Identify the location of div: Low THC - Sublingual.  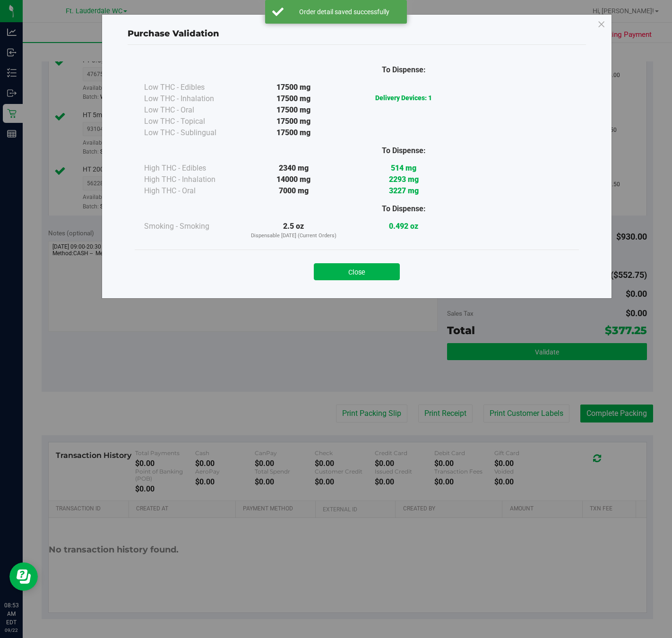
(192, 133).